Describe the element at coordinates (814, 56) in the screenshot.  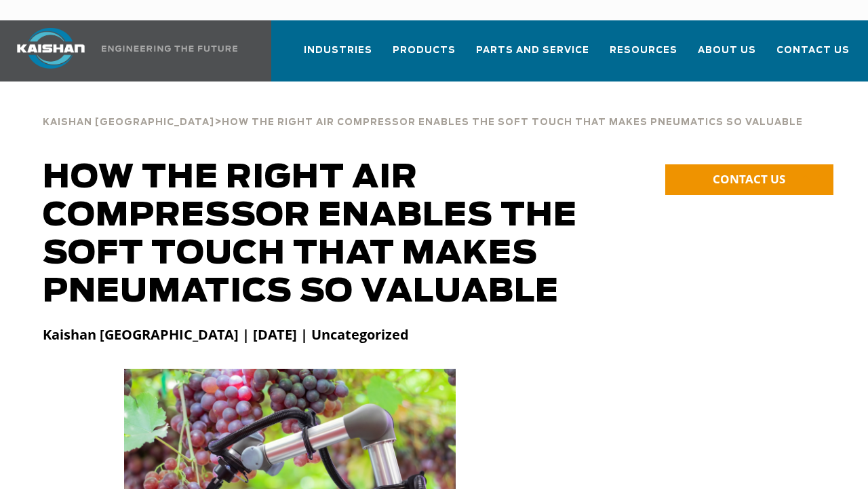
I see `a: Contact Us` at that location.